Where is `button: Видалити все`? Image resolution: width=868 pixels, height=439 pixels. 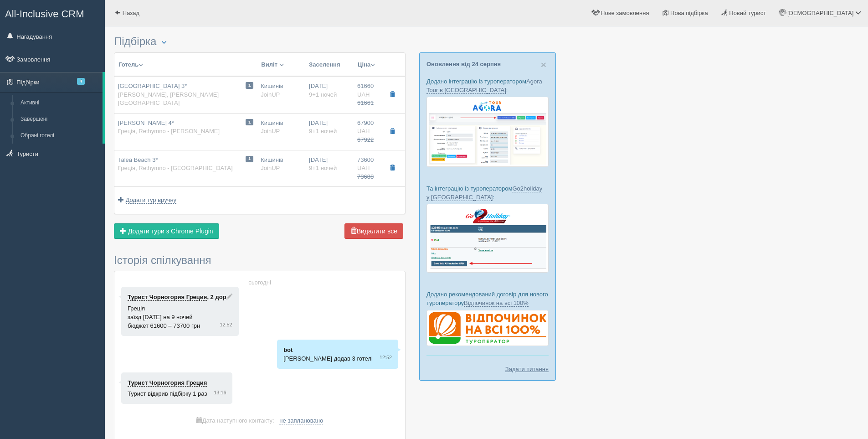
button: Видалити все is located at coordinates (373, 231).